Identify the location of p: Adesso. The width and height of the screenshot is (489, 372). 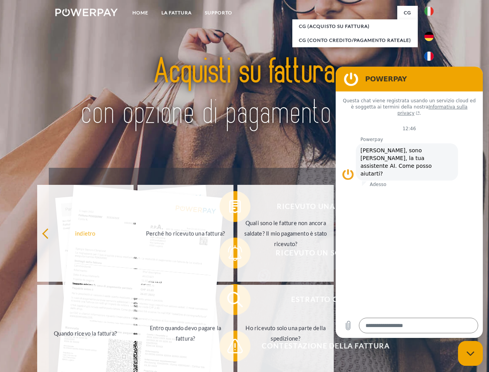
(42, 118).